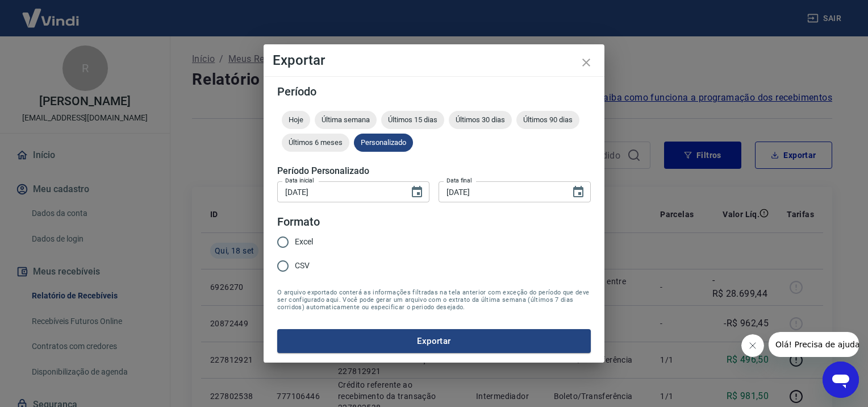  What do you see at coordinates (412, 119) in the screenshot?
I see `span: Últimos 15 dias` at bounding box center [412, 119].